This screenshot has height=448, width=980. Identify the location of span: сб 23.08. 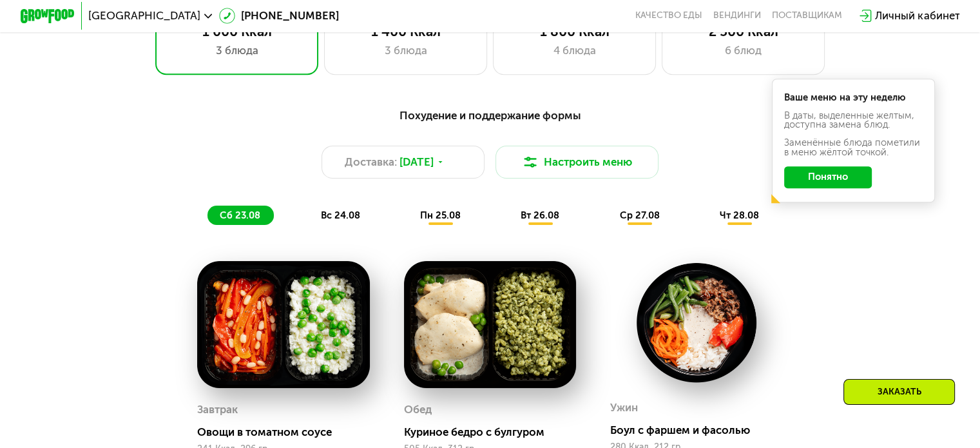
(239, 215).